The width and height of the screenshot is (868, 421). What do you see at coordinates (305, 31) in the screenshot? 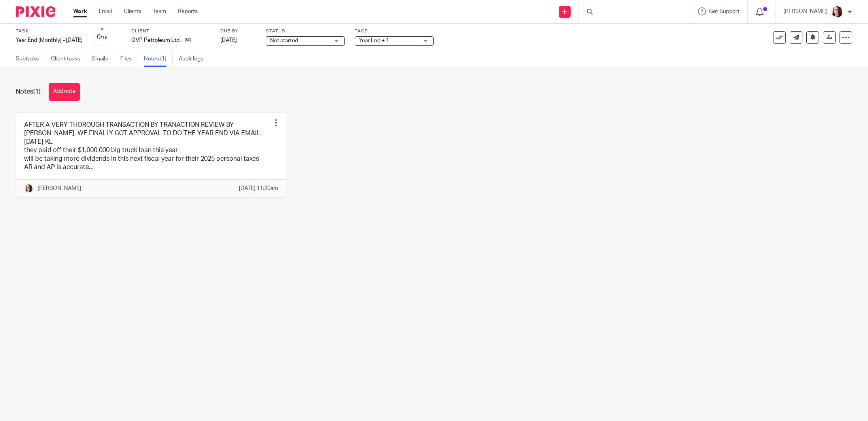
I see `label: Status` at bounding box center [305, 31].